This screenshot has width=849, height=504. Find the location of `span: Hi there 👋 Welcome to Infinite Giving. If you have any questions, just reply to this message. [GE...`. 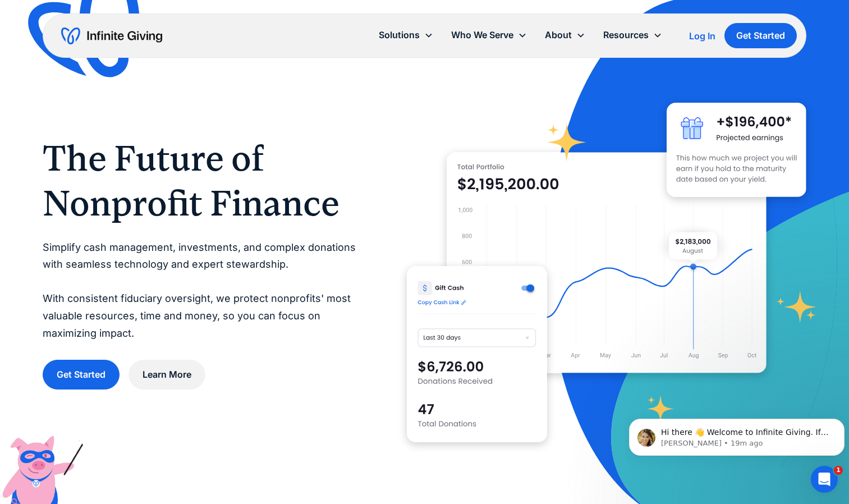

span: Hi there 👋 Welcome to Infinite Giving. If you have any questions, just reply to this message. [GE... is located at coordinates (120, 49).